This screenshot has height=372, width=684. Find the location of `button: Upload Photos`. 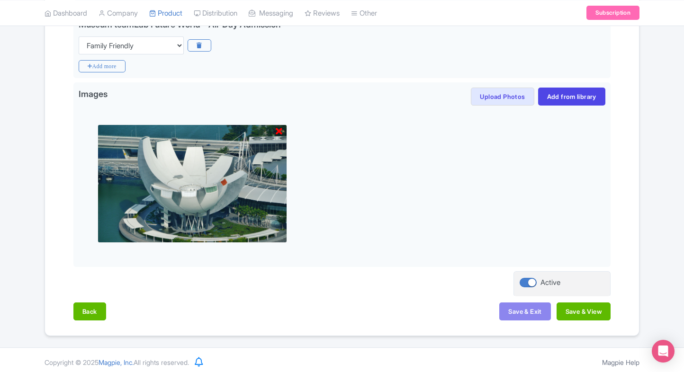

button: Upload Photos is located at coordinates (502, 97).